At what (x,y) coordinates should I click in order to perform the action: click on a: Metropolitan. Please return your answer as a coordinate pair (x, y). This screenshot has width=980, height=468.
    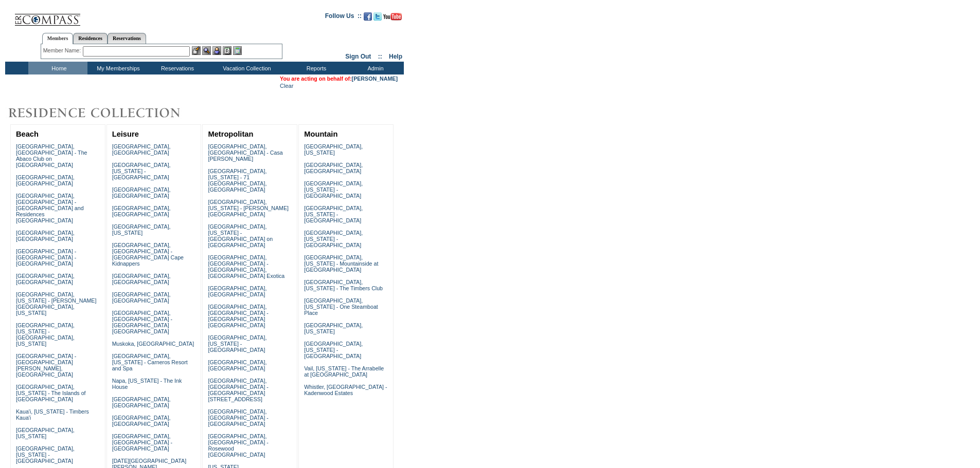
    Looking at the image, I should click on (230, 134).